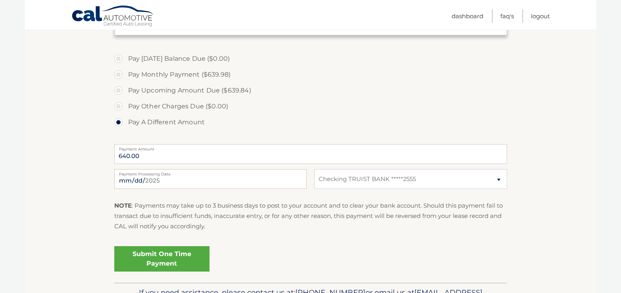  Describe the element at coordinates (540, 16) in the screenshot. I see `a: Logout` at that location.